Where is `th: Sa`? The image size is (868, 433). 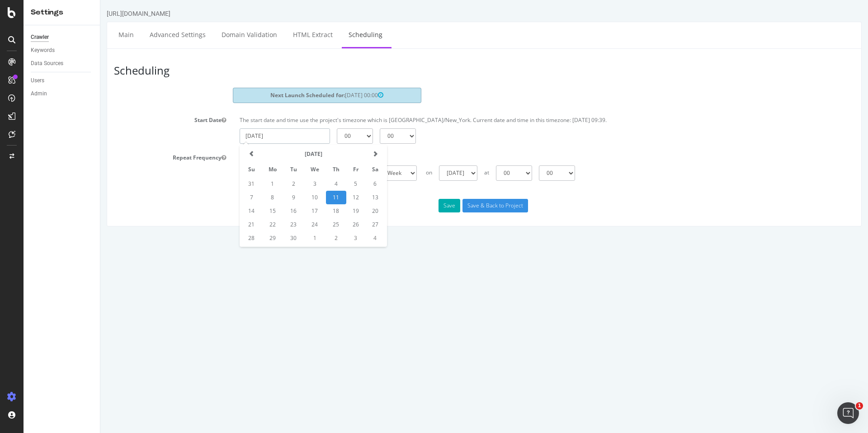 th: Sa is located at coordinates (275, 170).